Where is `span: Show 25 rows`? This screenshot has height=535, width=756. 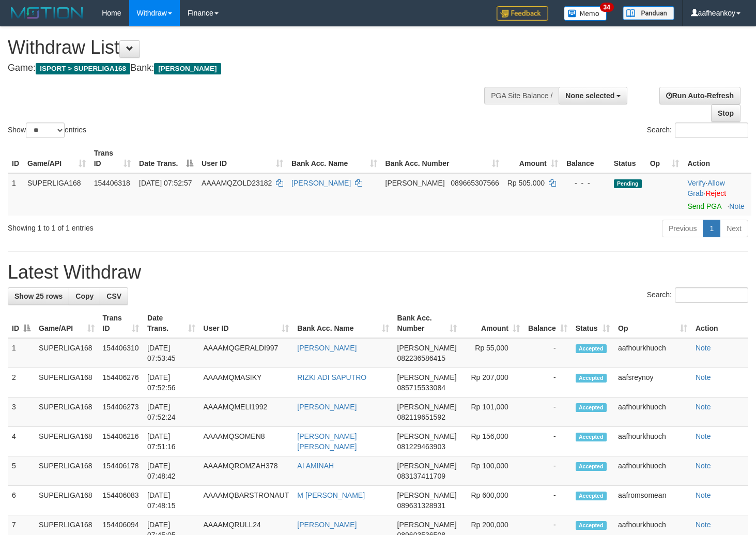 span: Show 25 rows is located at coordinates (38, 296).